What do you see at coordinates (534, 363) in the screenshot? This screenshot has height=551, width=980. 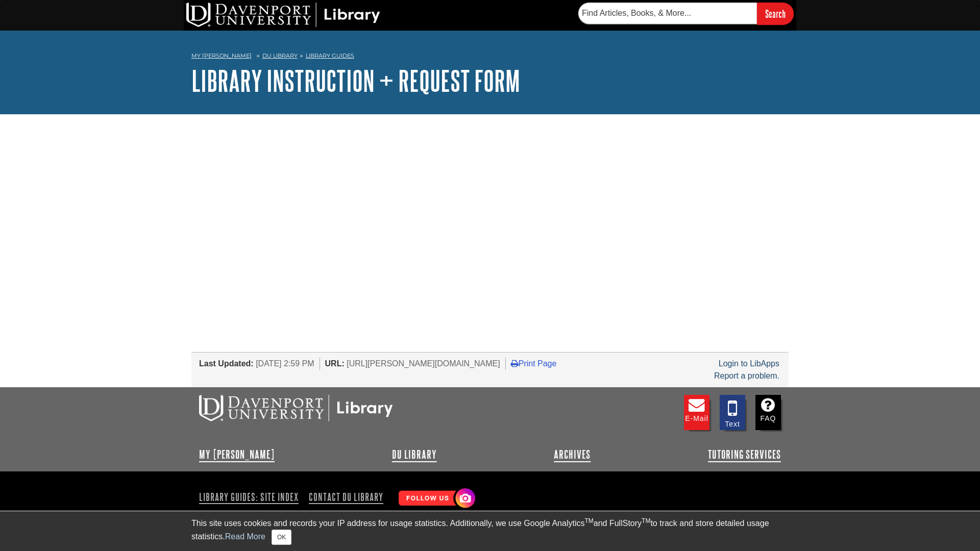 I see `a: Print Page` at bounding box center [534, 363].